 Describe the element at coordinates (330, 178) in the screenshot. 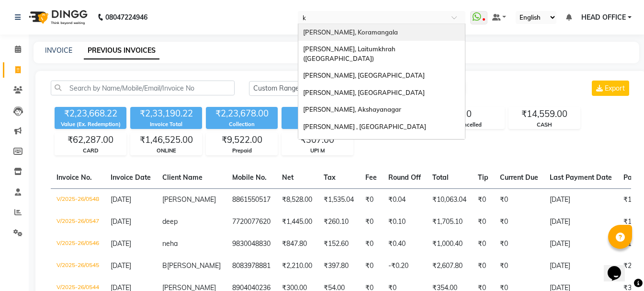

I see `span: Tax` at that location.